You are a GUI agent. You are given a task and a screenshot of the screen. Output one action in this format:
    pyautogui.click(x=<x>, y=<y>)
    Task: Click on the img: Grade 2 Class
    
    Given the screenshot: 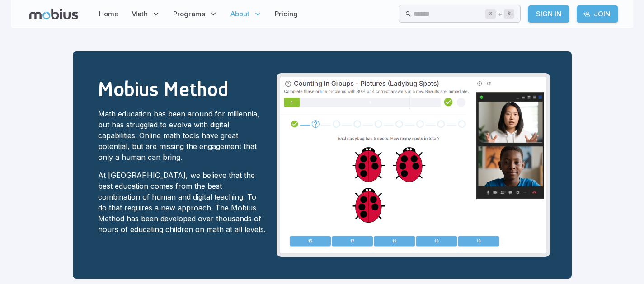 What is the action you would take?
    pyautogui.click(x=413, y=165)
    